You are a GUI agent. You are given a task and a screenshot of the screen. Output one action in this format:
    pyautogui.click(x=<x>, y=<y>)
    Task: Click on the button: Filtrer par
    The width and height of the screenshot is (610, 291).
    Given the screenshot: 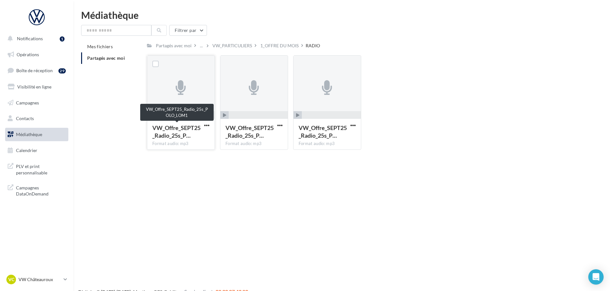 What is the action you would take?
    pyautogui.click(x=188, y=30)
    